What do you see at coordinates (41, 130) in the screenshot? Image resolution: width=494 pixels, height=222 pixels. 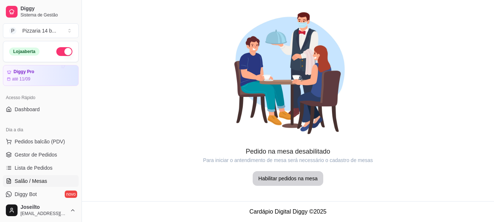 I see `div: Dia a dia` at bounding box center [41, 130].